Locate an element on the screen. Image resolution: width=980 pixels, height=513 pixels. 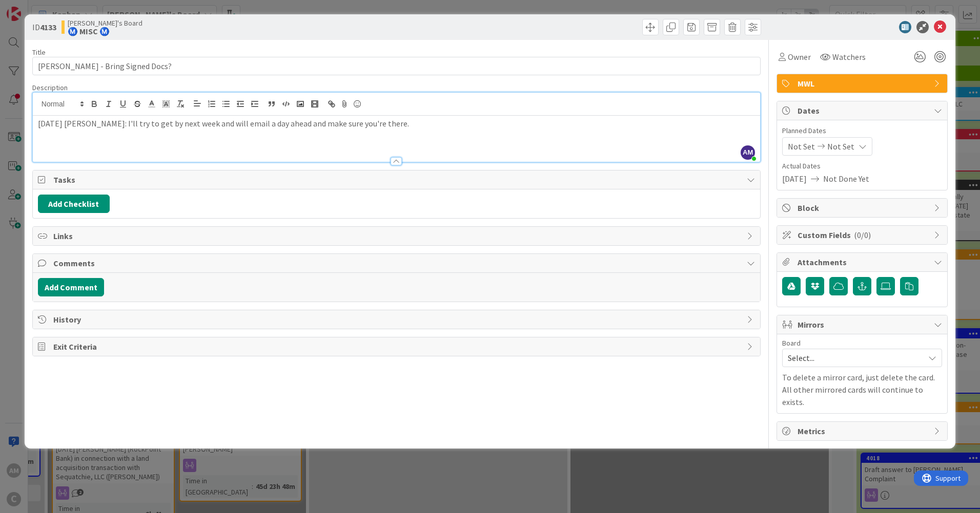
span: Exit Criteria is located at coordinates (397, 346).